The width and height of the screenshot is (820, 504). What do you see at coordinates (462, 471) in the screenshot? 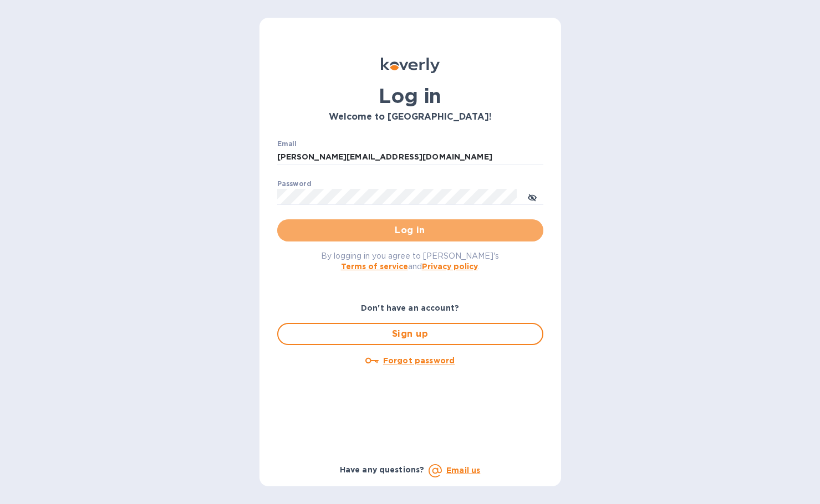
I see `b: Email us` at bounding box center [462, 471].